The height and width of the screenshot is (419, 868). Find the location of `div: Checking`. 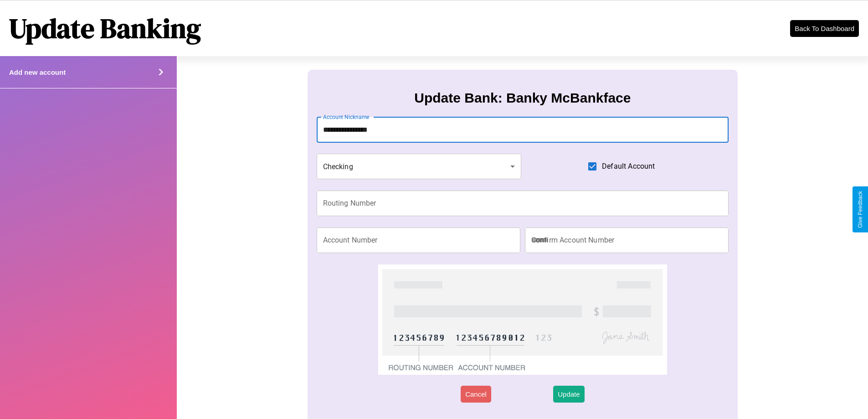

div: Checking is located at coordinates (420, 167).